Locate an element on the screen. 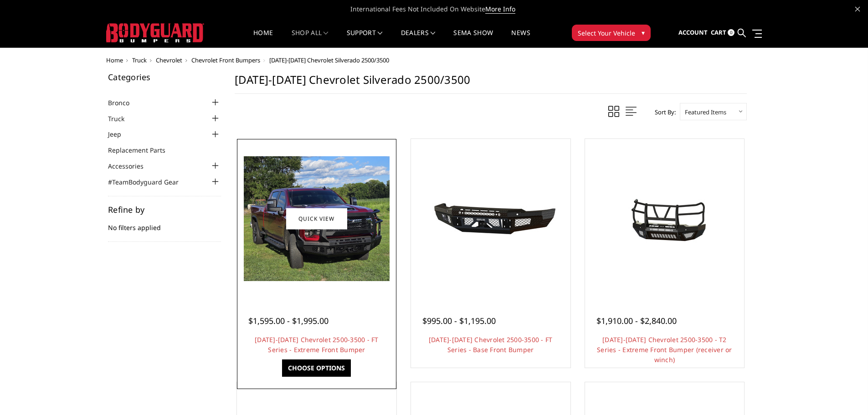 The image size is (868, 415). h5: Refine by is located at coordinates (165, 210).